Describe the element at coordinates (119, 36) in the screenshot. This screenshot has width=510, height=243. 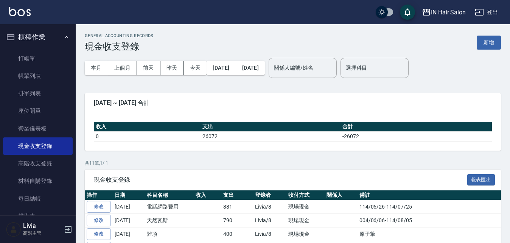
I see `h2: GENERAL ACCOUNTING RECORDS` at that location.